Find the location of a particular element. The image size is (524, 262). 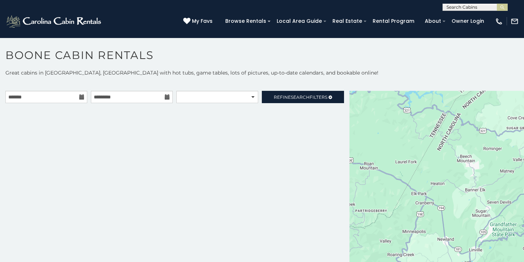

span: Refine Filters is located at coordinates (301, 97).